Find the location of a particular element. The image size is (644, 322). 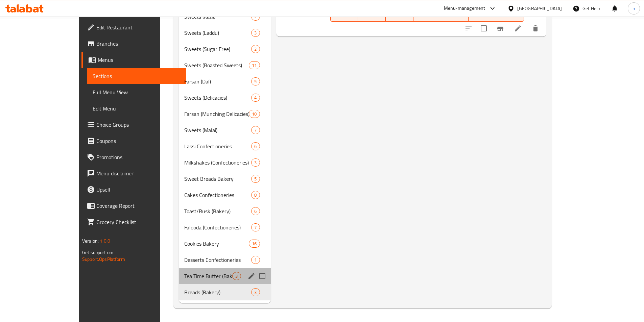

a: Menus is located at coordinates (134, 60).